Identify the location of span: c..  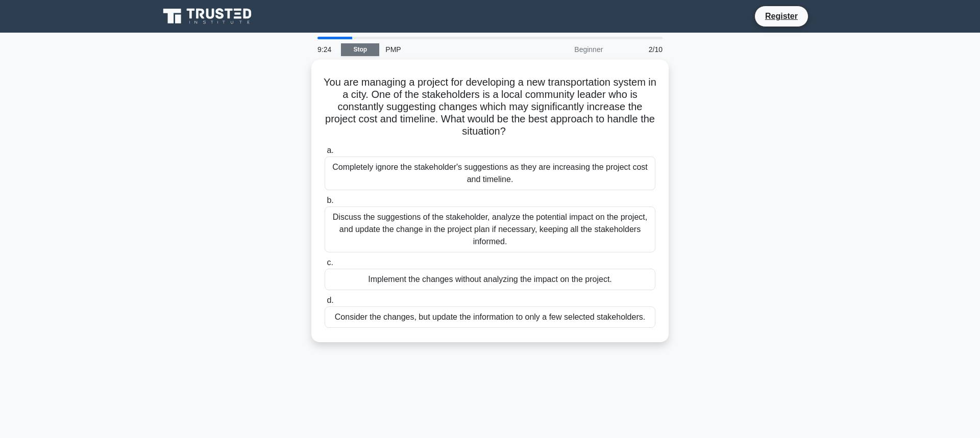
(329, 262).